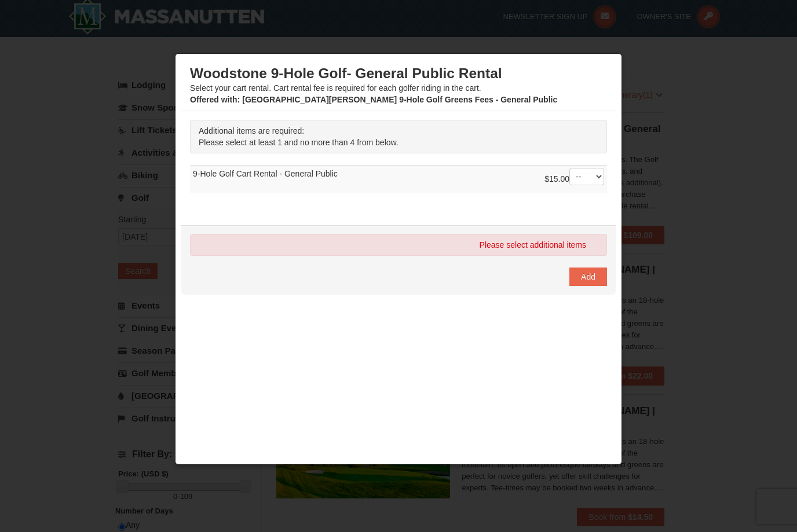 The width and height of the screenshot is (797, 532). What do you see at coordinates (214, 100) in the screenshot?
I see `span: Offered with` at bounding box center [214, 100].